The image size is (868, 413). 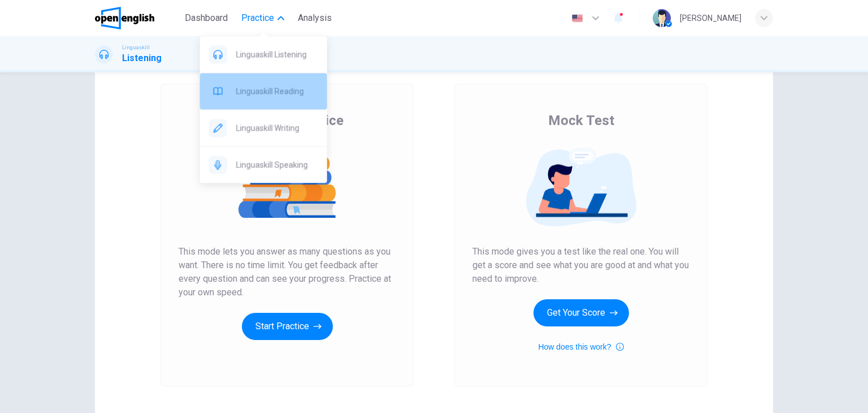 I want to click on span: This mode lets you answer as many questions as you want. There is no time limit. You get feedback..., so click(x=287, y=272).